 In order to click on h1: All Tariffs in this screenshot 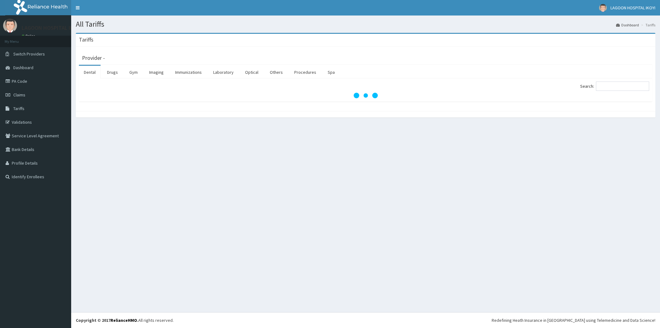, I will do `click(366, 24)`.